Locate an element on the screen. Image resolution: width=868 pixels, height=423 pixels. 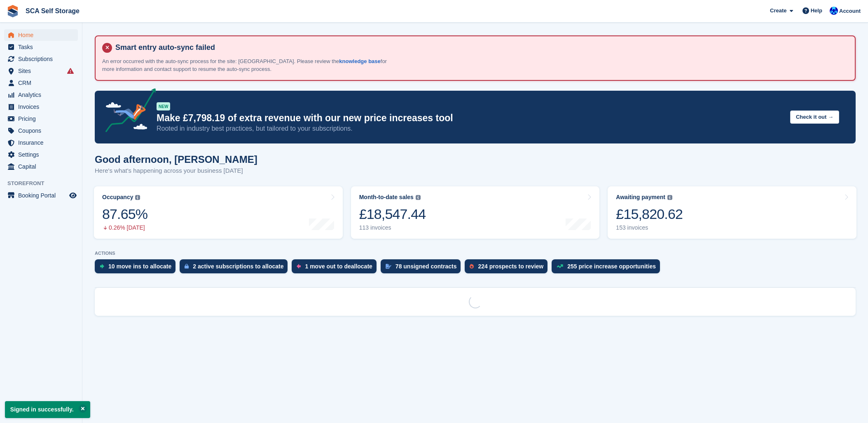
span: Coupons is located at coordinates (43, 131).